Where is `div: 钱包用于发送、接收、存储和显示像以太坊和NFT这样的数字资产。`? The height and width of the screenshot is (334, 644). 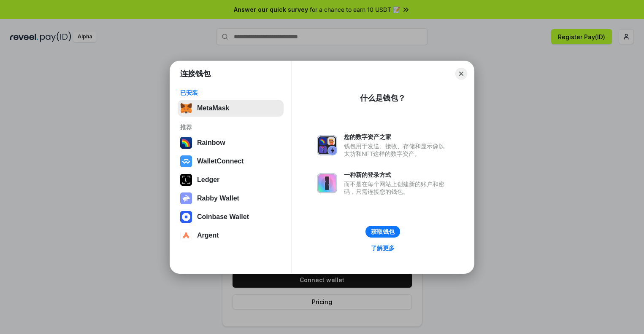 div: 钱包用于发送、接收、存储和显示像以太坊和NFT这样的数字资产。 is located at coordinates (396, 150).